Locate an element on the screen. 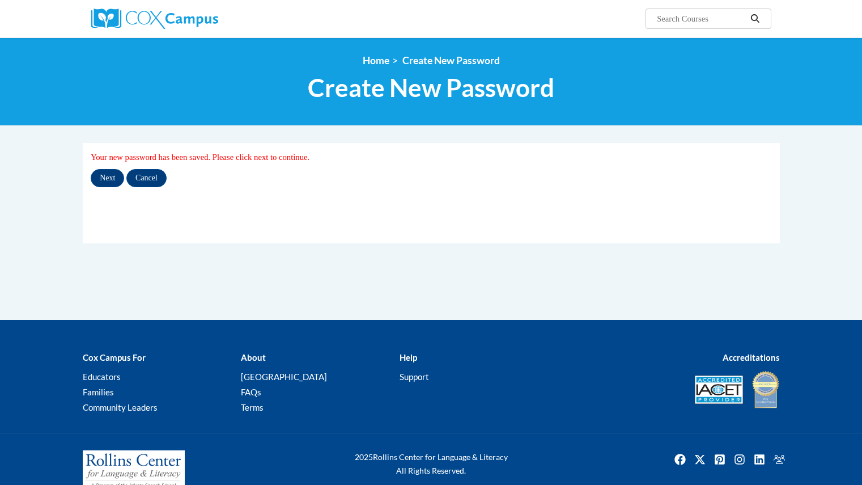 Image resolution: width=862 pixels, height=485 pixels. a: Educators is located at coordinates (101, 376).